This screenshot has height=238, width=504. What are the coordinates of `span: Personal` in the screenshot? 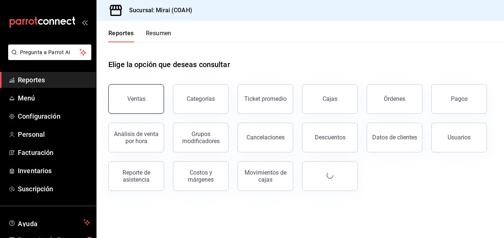 It's located at (54, 134).